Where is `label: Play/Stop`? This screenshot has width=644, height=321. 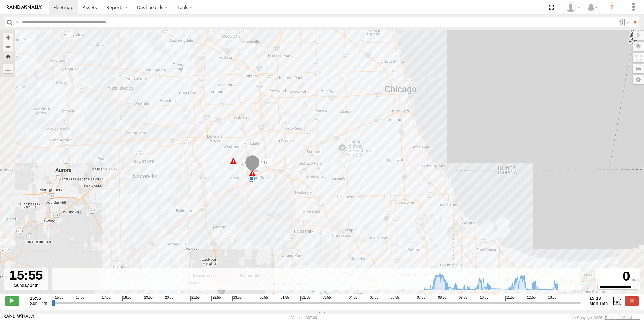
label: Play/Stop is located at coordinates (12, 301).